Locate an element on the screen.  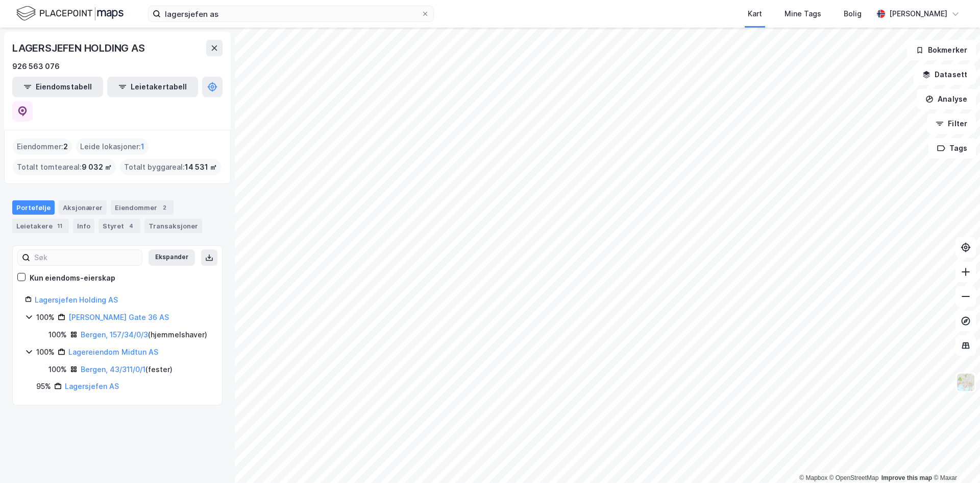
button: Filter is located at coordinates (951, 124).